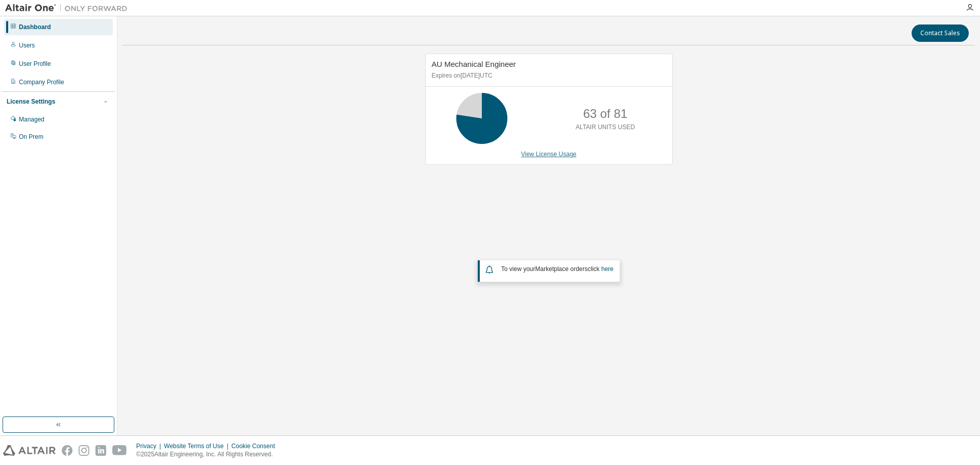 Image resolution: width=980 pixels, height=465 pixels. What do you see at coordinates (607, 269) in the screenshot?
I see `a: here` at bounding box center [607, 269].